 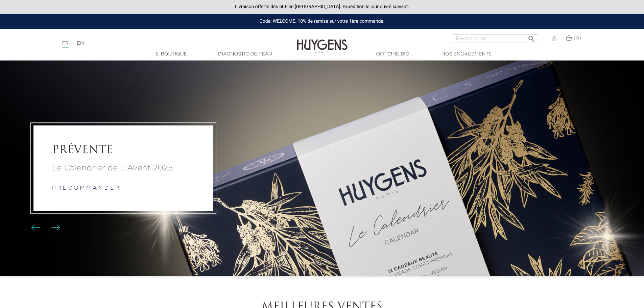 I want to click on a: Diagnostic de peau, so click(x=245, y=54).